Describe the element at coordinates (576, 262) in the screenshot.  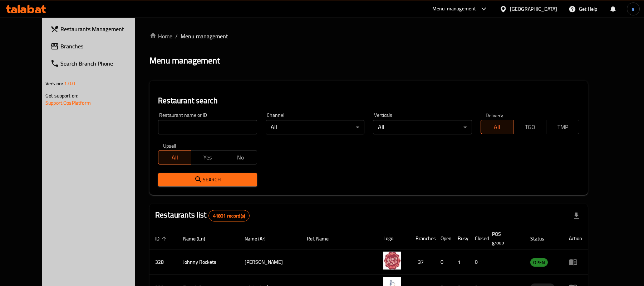
I see `div: Menu` at that location.